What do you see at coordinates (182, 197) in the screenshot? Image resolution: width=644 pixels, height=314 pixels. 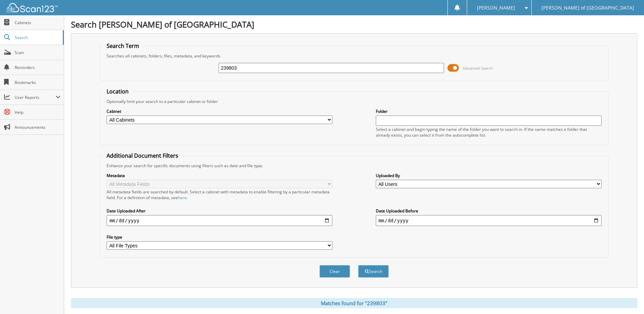 I see `a: here` at bounding box center [182, 197].